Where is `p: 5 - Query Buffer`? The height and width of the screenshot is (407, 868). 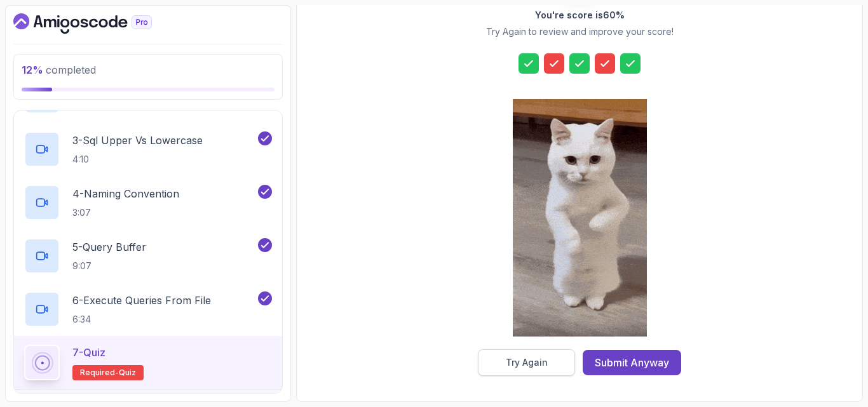
p: 5 - Query Buffer is located at coordinates (109, 247).